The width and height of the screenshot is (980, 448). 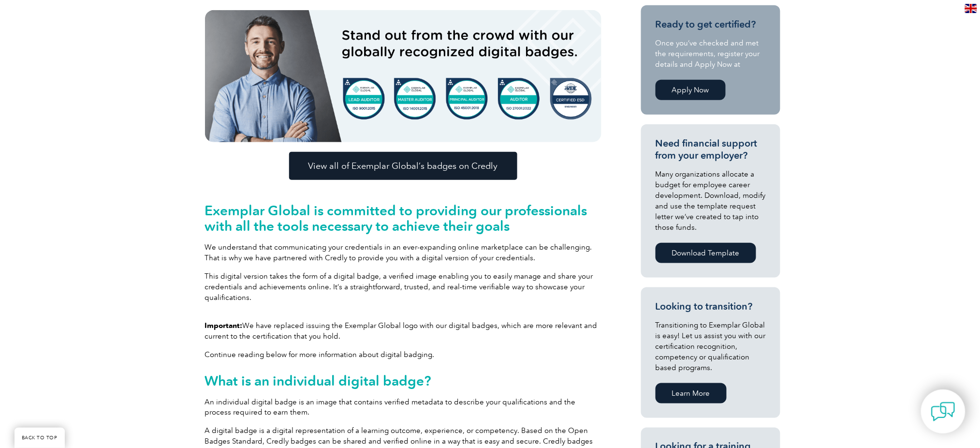 I want to click on h3: Need financial support from your employer?, so click(x=711, y=149).